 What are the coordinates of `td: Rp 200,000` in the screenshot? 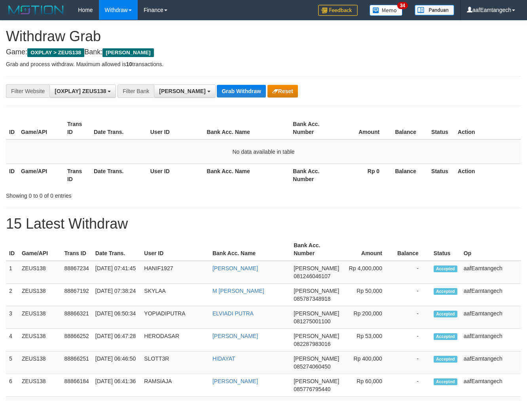 It's located at (368, 317).